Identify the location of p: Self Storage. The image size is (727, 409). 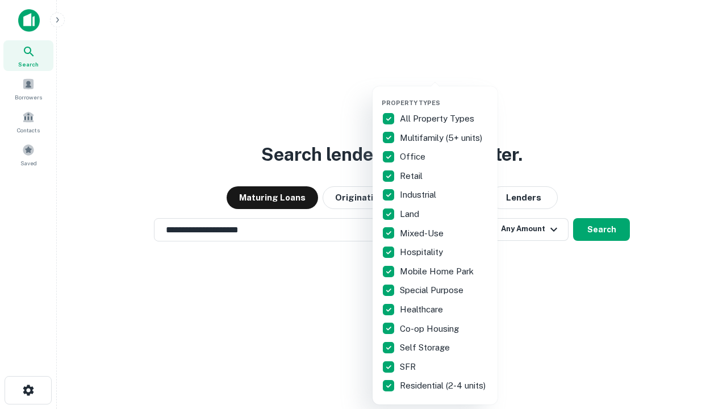
(426, 348).